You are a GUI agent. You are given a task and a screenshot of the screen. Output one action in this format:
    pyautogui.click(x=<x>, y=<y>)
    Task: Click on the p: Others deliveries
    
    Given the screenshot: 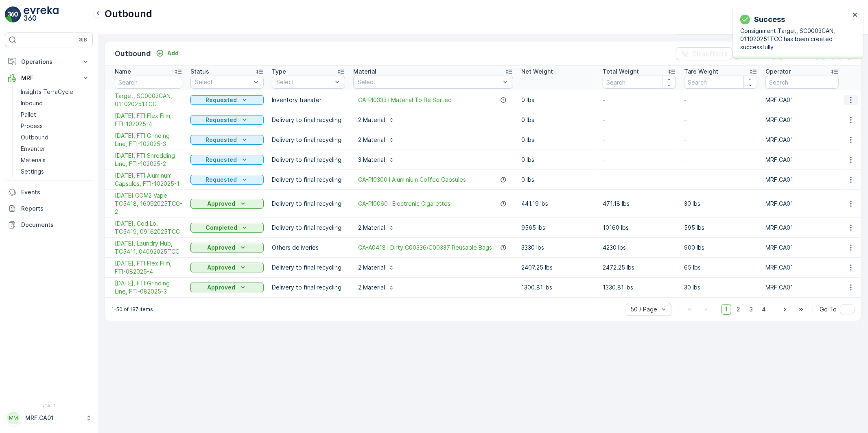 What is the action you would take?
    pyautogui.click(x=309, y=248)
    